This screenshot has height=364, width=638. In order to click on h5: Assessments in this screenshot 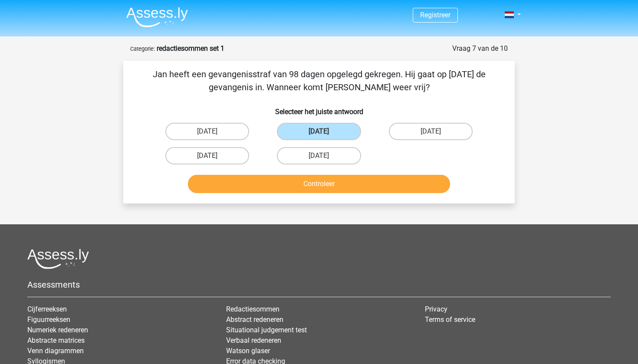, I will do `click(319, 285)`.